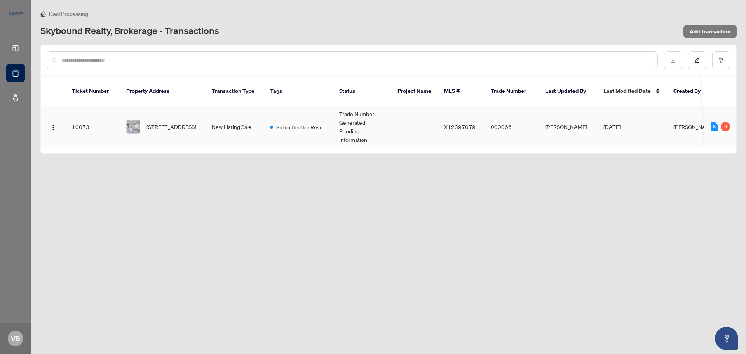 Image resolution: width=746 pixels, height=354 pixels. What do you see at coordinates (673, 60) in the screenshot?
I see `button: download` at bounding box center [673, 60].